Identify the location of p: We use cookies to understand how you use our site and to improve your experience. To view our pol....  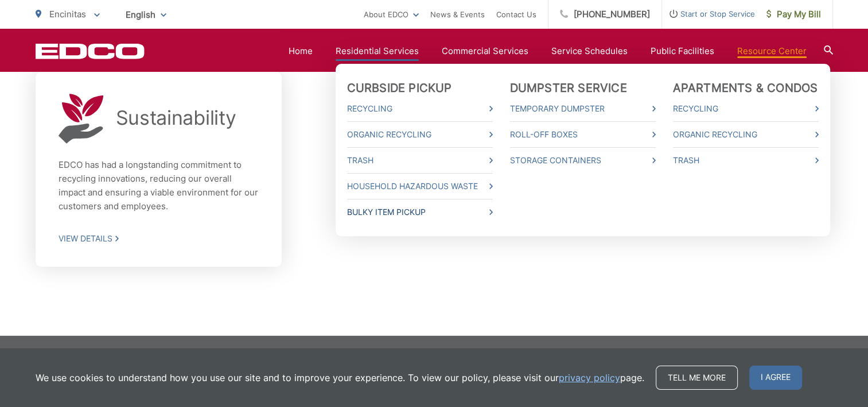
(339, 378).